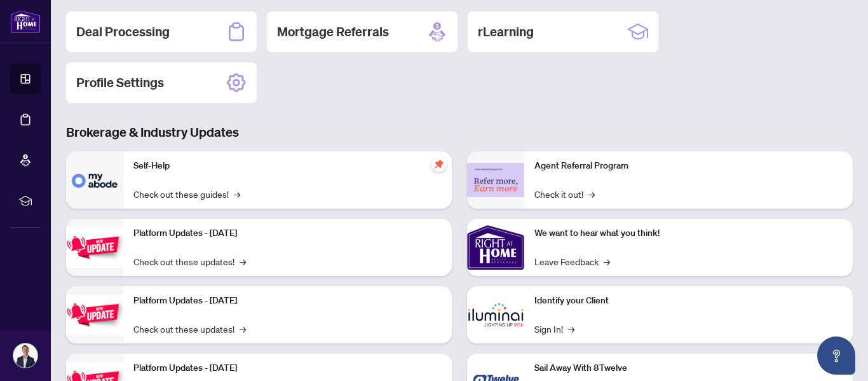 The width and height of the screenshot is (868, 381). I want to click on p: We want to hear what you think!, so click(688, 233).